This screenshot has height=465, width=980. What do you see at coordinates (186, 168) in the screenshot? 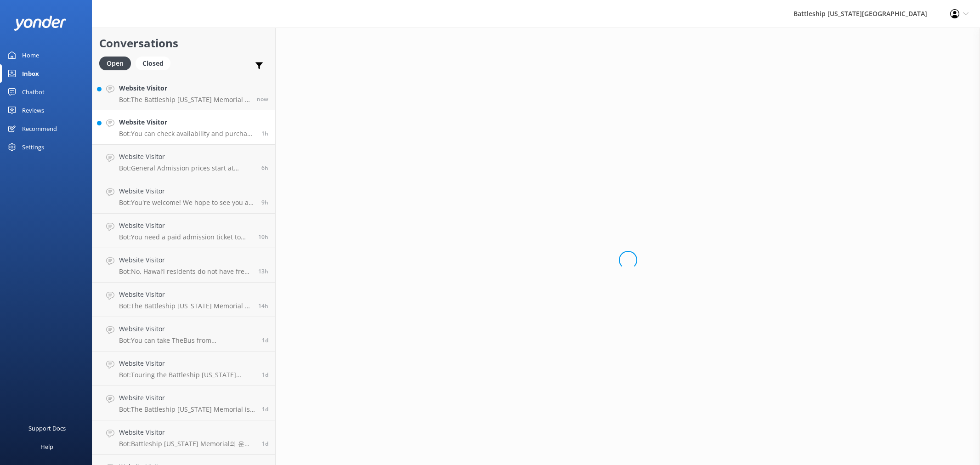
I see `p: Bot: General Admission prices start at $39.99 for adults (13+) and $19.99 for children (ages [DEM...` at bounding box center [186, 168].